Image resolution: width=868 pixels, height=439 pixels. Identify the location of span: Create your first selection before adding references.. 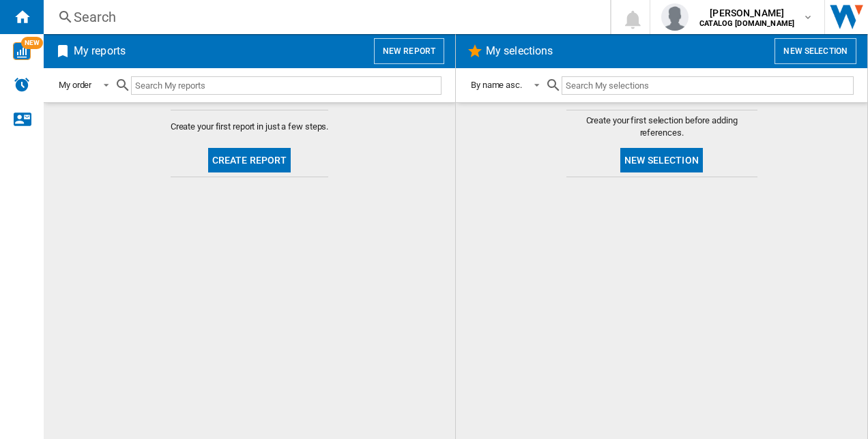
(662, 127).